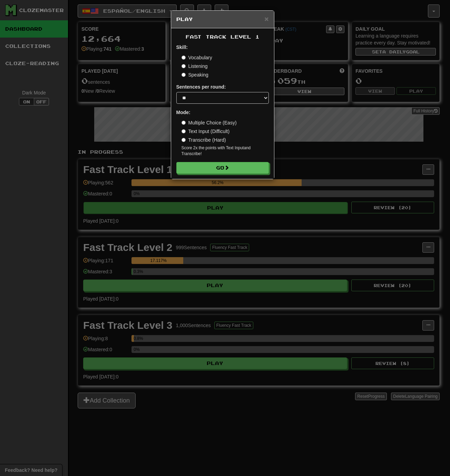  I want to click on input: Transcribe (Hard), so click(184, 140).